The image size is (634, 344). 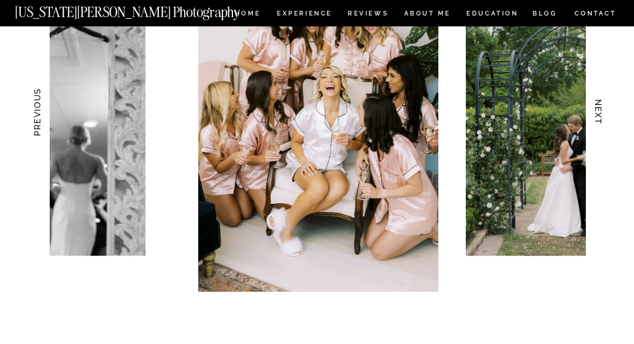 I want to click on nav: CONTACT, so click(x=595, y=13).